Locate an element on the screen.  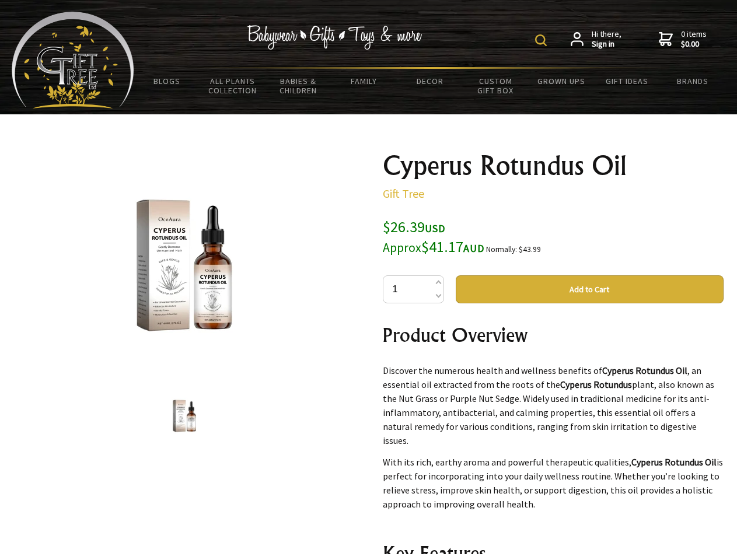
a: BLOGS is located at coordinates (167, 81).